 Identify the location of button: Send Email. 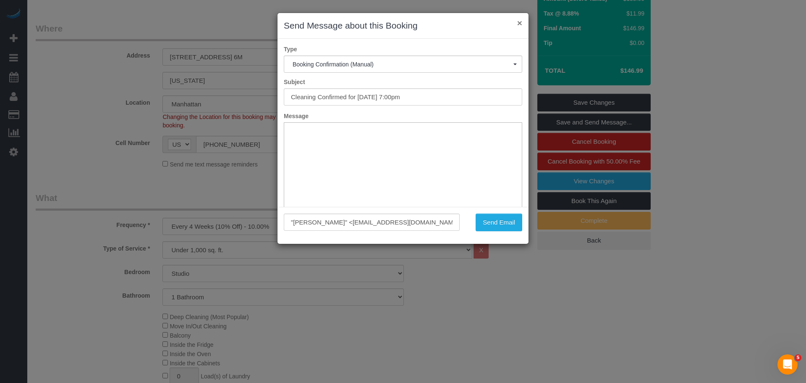
(499, 222).